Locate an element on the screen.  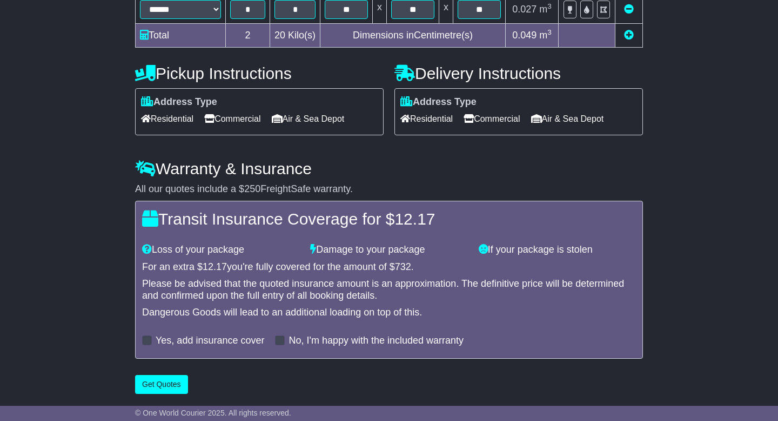
div: Dangerous Goods will lead to an additional loading on top of this. is located at coordinates (389, 312).